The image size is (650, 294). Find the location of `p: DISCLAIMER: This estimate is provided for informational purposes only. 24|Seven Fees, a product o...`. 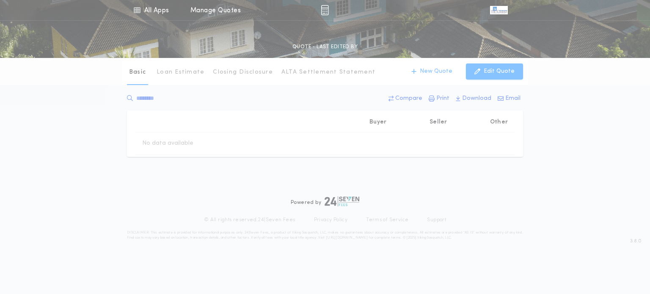

p: DISCLAIMER: This estimate is provided for informational purposes only. 24|Seven Fees, a product o... is located at coordinates (325, 235).